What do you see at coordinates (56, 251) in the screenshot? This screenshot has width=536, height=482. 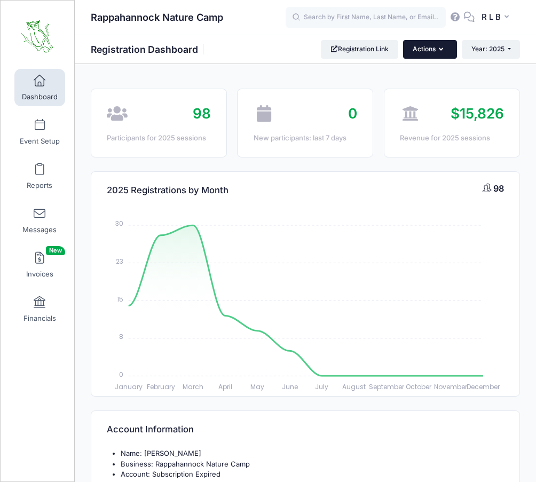 I see `span: New` at bounding box center [56, 251].